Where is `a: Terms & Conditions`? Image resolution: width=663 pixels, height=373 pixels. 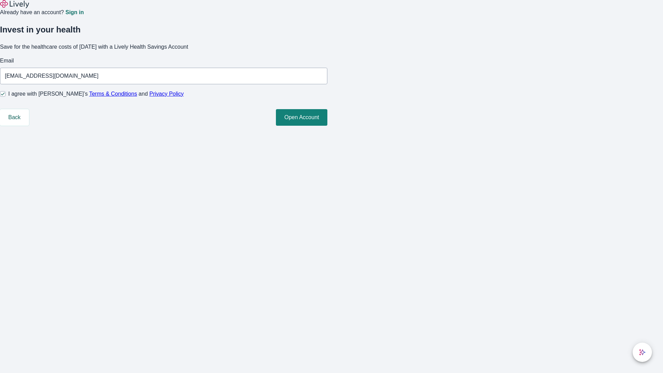
a: Terms & Conditions is located at coordinates (113, 94).